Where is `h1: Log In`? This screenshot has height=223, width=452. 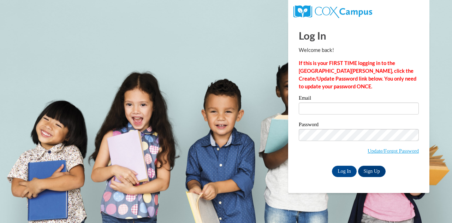 h1: Log In is located at coordinates (359, 35).